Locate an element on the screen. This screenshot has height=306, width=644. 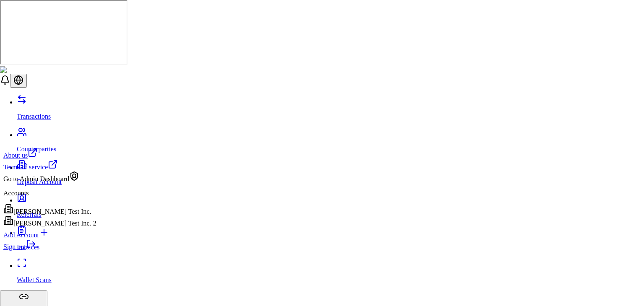
div: Add Account is located at coordinates (50, 233).